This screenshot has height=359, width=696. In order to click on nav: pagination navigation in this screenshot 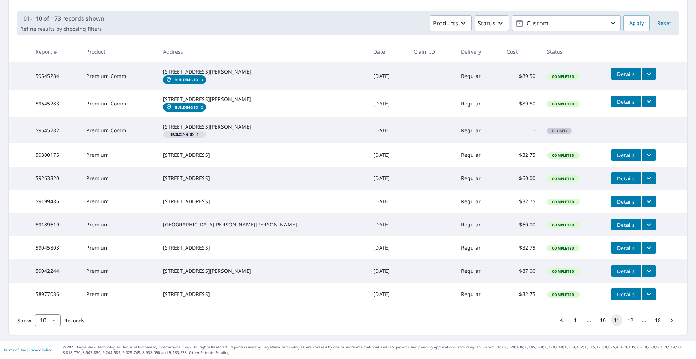, I will do `click(617, 321)`.